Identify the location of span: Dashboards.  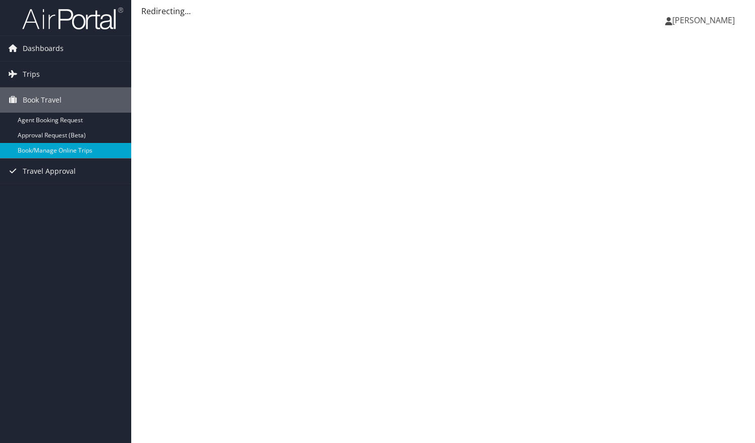
(43, 48).